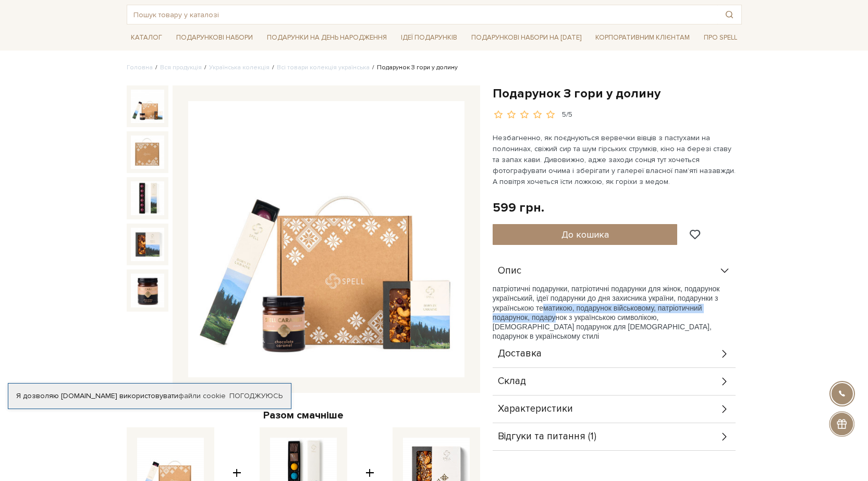 The image size is (868, 481). Describe the element at coordinates (181, 67) in the screenshot. I see `a: Вся продукція` at that location.